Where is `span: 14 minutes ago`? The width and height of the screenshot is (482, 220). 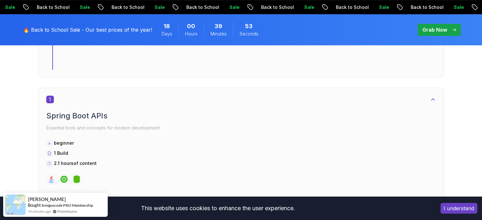 span: 14 minutes ago is located at coordinates (39, 212).